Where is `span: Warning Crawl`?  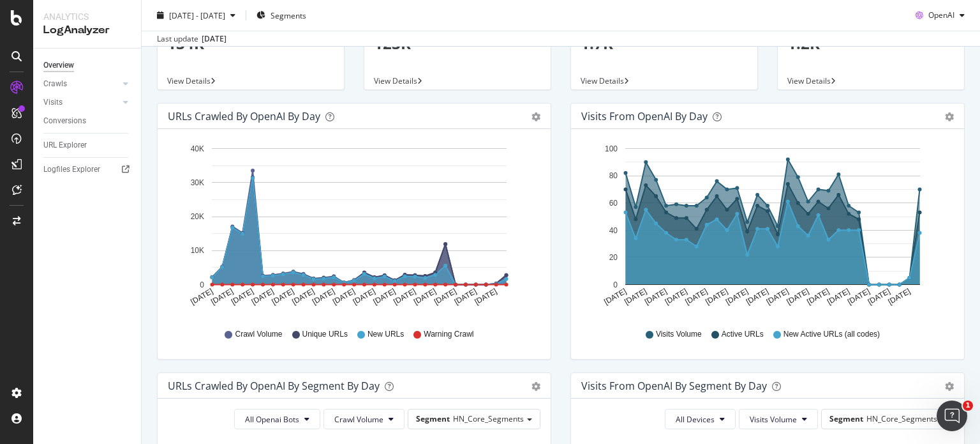
span: Warning Crawl is located at coordinates (449, 334).